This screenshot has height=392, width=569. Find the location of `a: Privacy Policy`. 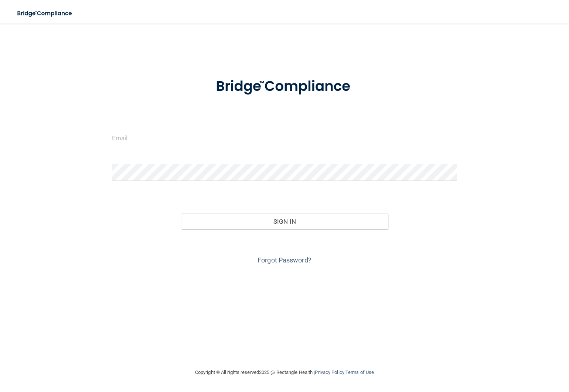

a: Privacy Policy is located at coordinates (329, 372).